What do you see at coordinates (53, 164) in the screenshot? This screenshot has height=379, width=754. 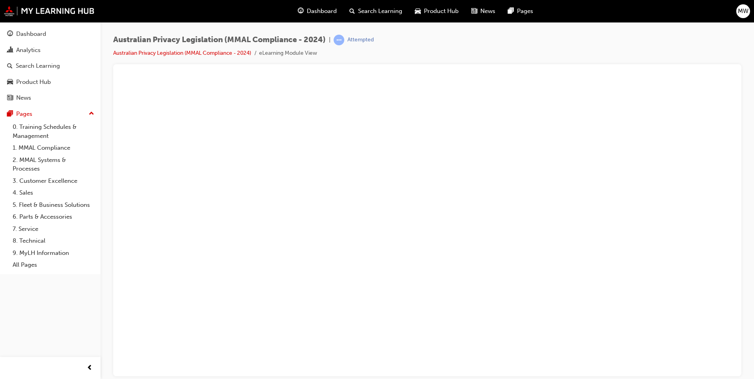 I see `a: 2. MMAL Systems & Processes` at bounding box center [53, 164].